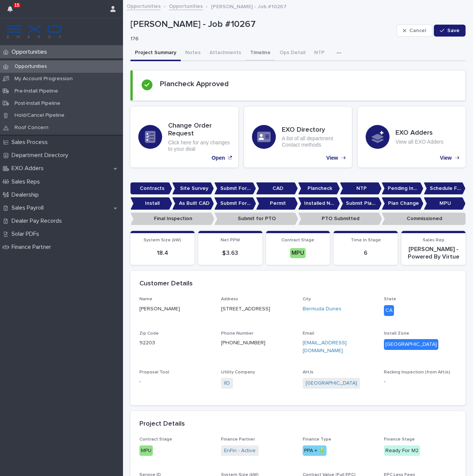  I want to click on span: Net PPW, so click(230, 241).